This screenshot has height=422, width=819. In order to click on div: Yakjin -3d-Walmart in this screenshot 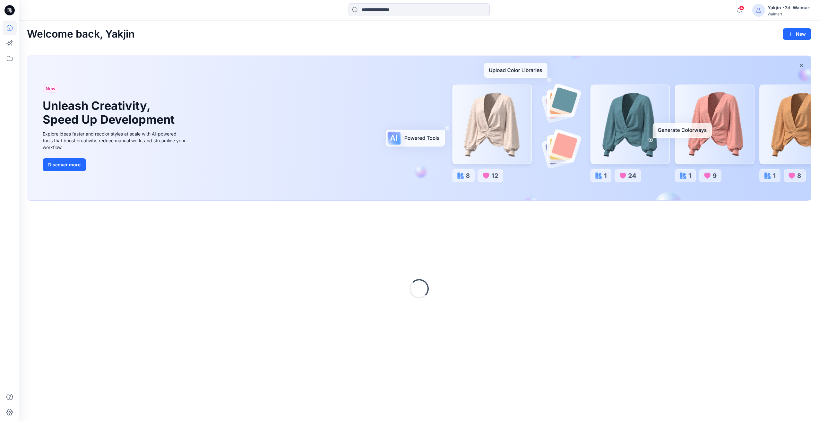, I will do `click(789, 8)`.